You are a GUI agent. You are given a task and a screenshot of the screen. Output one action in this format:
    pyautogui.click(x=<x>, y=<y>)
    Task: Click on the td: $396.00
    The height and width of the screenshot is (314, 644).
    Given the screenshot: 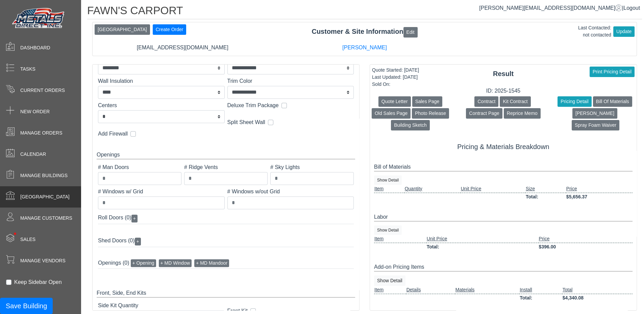 What is the action you would take?
    pyautogui.click(x=585, y=247)
    